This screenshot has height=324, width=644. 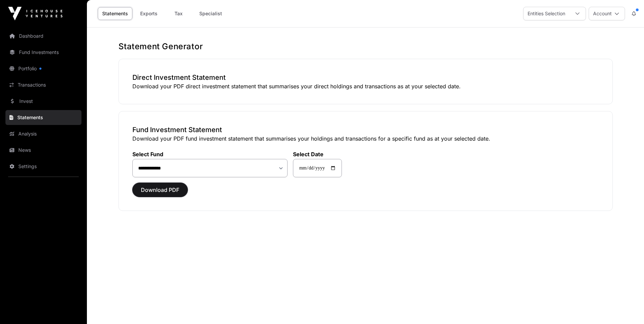 What do you see at coordinates (628, 308) in the screenshot?
I see `div: Chat Widget` at bounding box center [628, 308].